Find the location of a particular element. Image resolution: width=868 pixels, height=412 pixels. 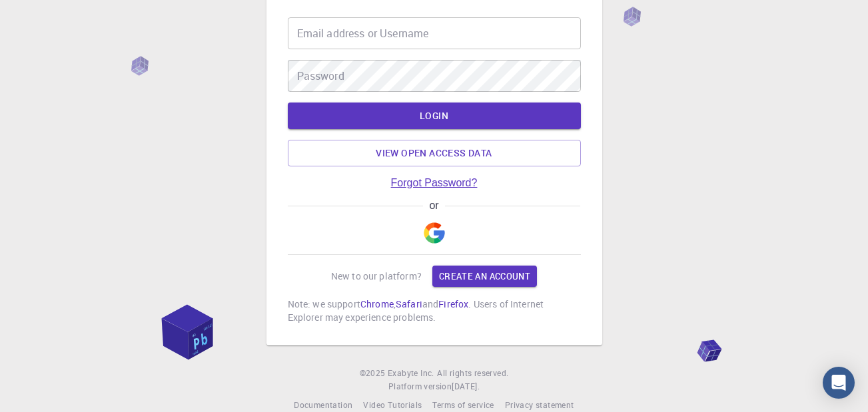

span: © 2025 is located at coordinates (373, 373).